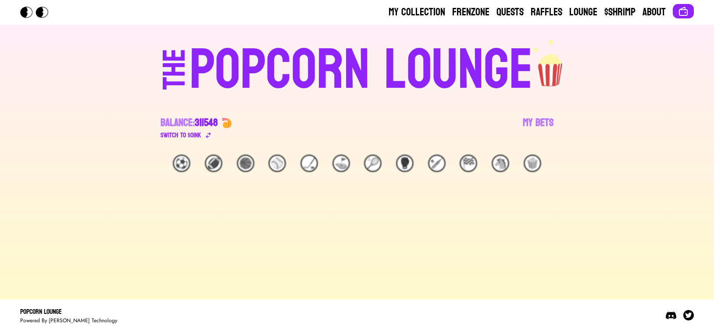 The width and height of the screenshot is (714, 331). I want to click on div: Popcorn Lounge, so click(68, 312).